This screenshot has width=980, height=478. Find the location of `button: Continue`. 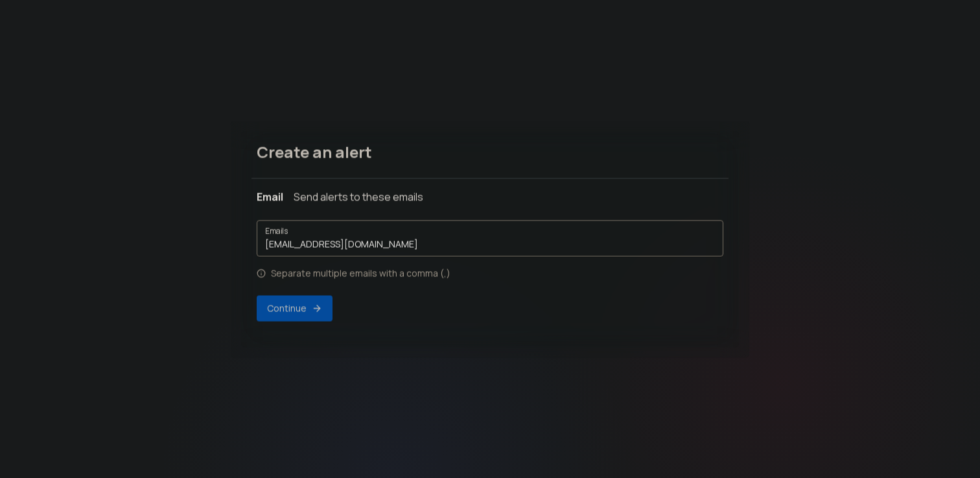

button: Continue is located at coordinates (294, 308).